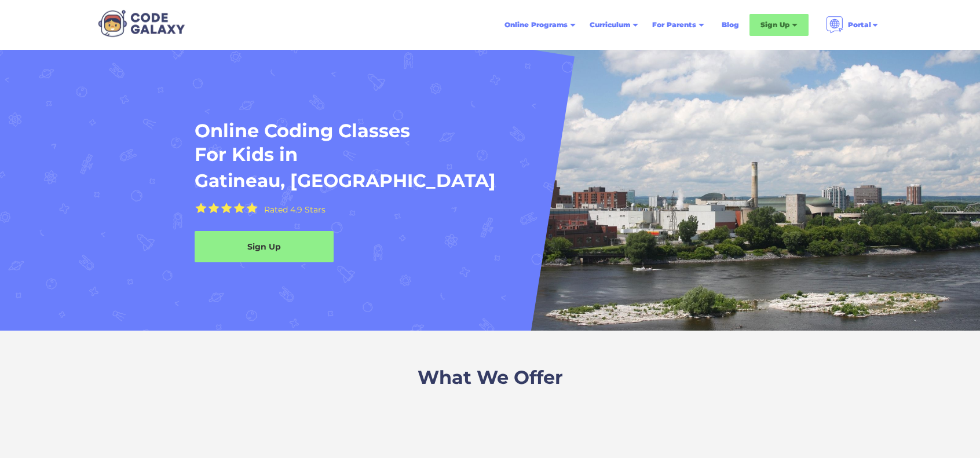  Describe the element at coordinates (536, 25) in the screenshot. I see `div: Online Programs` at that location.